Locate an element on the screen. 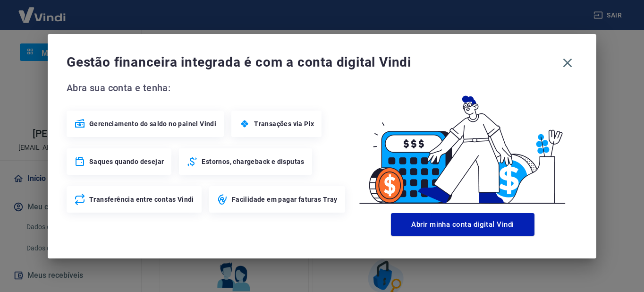  button: Abrir minha conta digital Vindi is located at coordinates (462, 224).